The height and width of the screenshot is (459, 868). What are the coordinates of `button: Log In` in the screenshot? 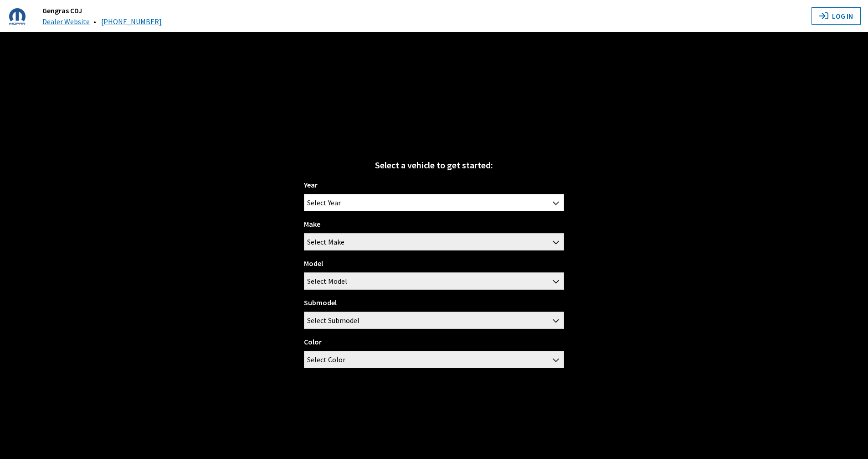 It's located at (837, 16).